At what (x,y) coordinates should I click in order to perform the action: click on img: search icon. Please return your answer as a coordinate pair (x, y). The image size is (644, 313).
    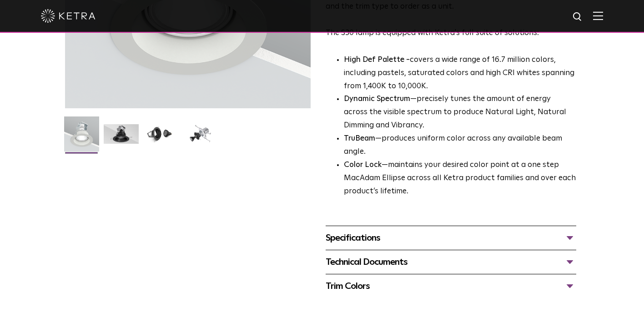
    Looking at the image, I should click on (578, 17).